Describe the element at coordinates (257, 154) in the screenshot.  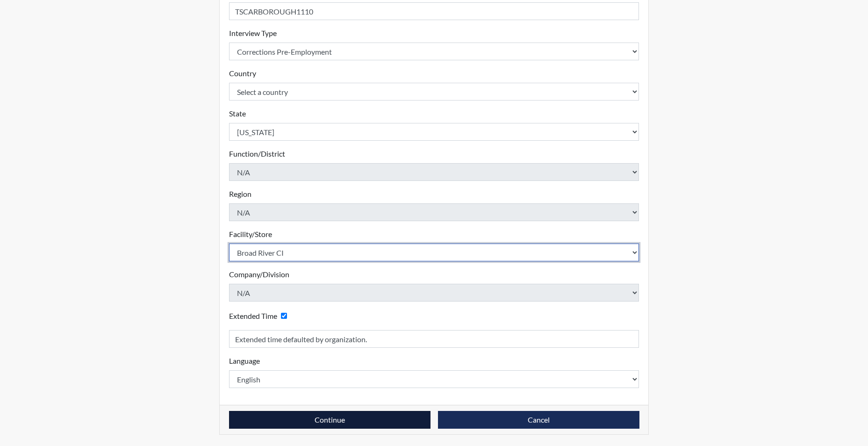
I see `label: Function/District` at that location.